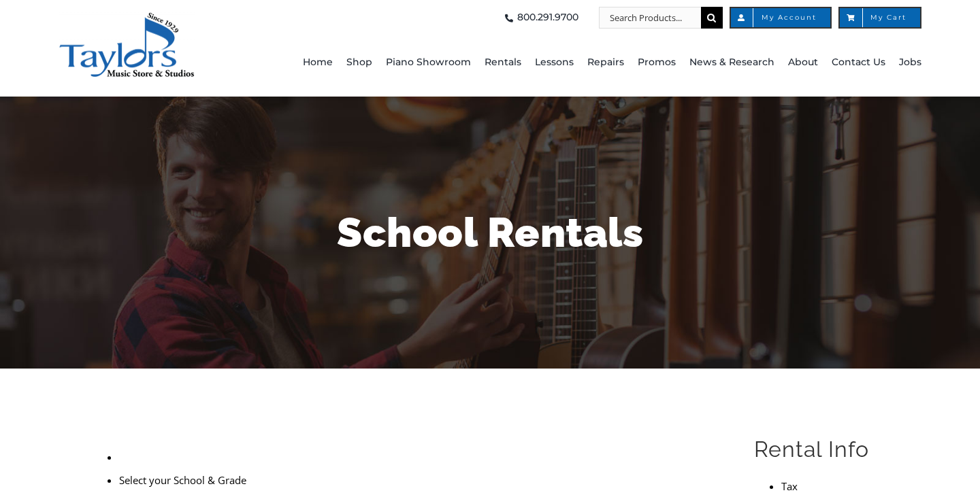 The height and width of the screenshot is (495, 980). Describe the element at coordinates (420, 480) in the screenshot. I see `li: Select your School & Grade` at that location.